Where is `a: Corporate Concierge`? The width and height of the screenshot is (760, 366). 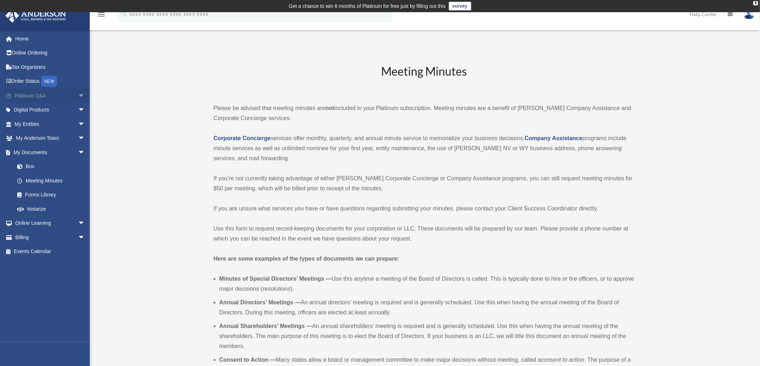
a: Corporate Concierge is located at coordinates (242, 138).